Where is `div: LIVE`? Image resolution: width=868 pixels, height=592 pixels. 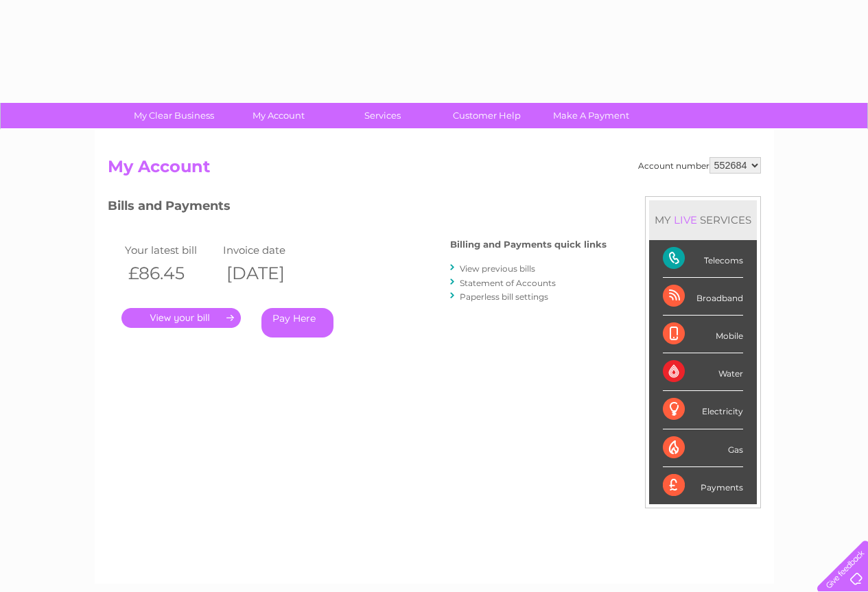
div: LIVE is located at coordinates (685, 219).